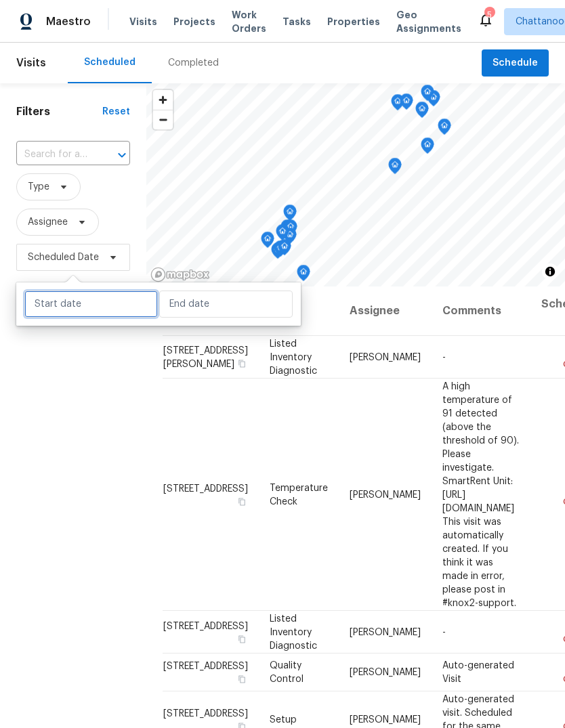  Describe the element at coordinates (194, 21) in the screenshot. I see `span: Projects` at that location.